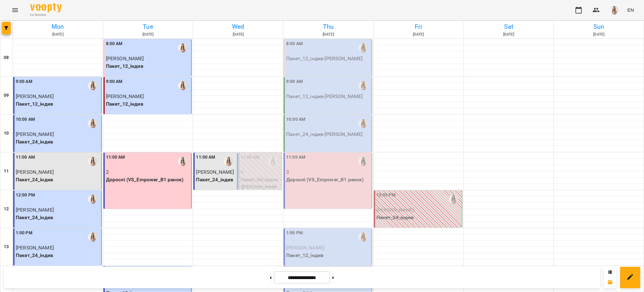  What do you see at coordinates (328, 26) in the screenshot?
I see `h6: Thu` at bounding box center [328, 26].